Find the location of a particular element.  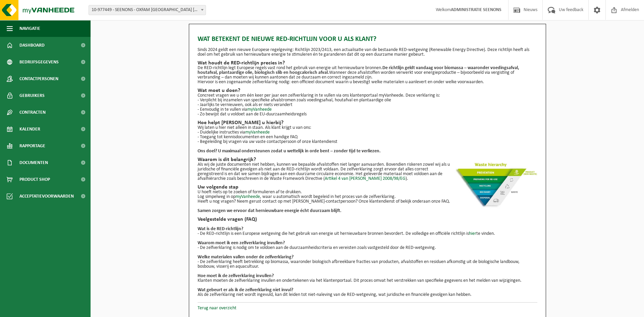

b: Hoe moet ik de zelfverklaring invullen? is located at coordinates (236, 276).